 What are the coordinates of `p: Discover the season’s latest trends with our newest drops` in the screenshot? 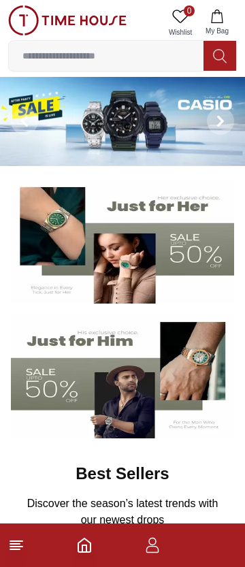 It's located at (123, 512).